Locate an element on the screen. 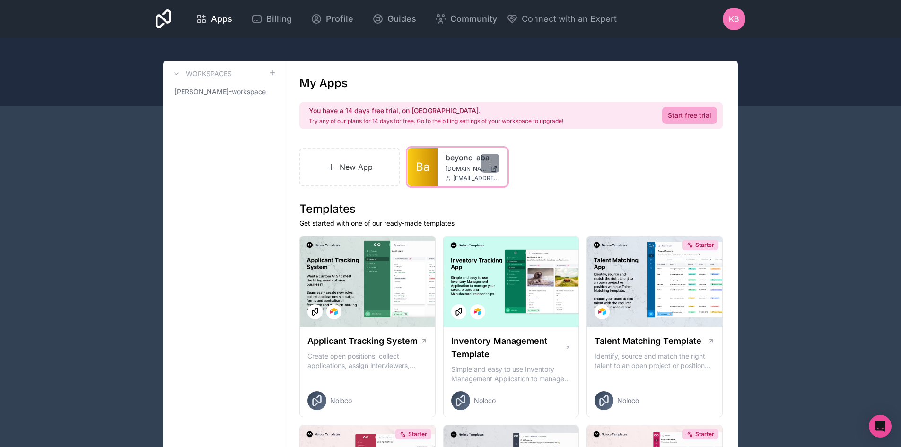 This screenshot has width=901, height=447. a: New App is located at coordinates (349, 167).